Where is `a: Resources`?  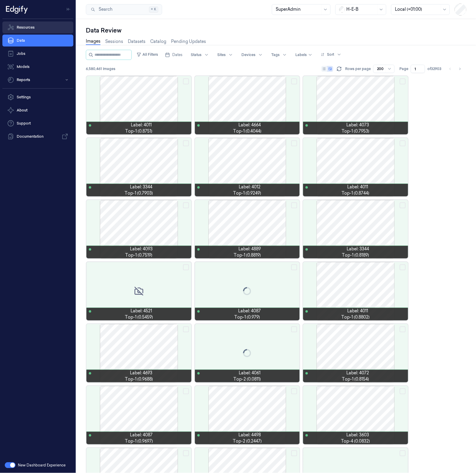
a: Resources is located at coordinates (38, 28).